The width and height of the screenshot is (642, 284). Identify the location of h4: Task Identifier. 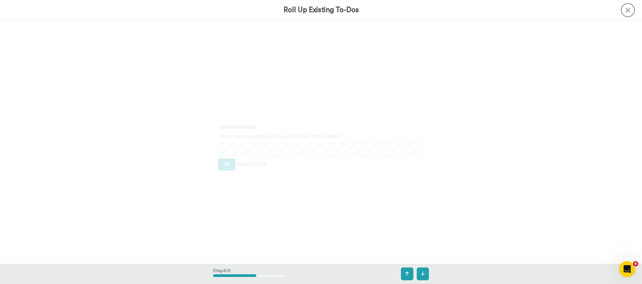
(321, 127).